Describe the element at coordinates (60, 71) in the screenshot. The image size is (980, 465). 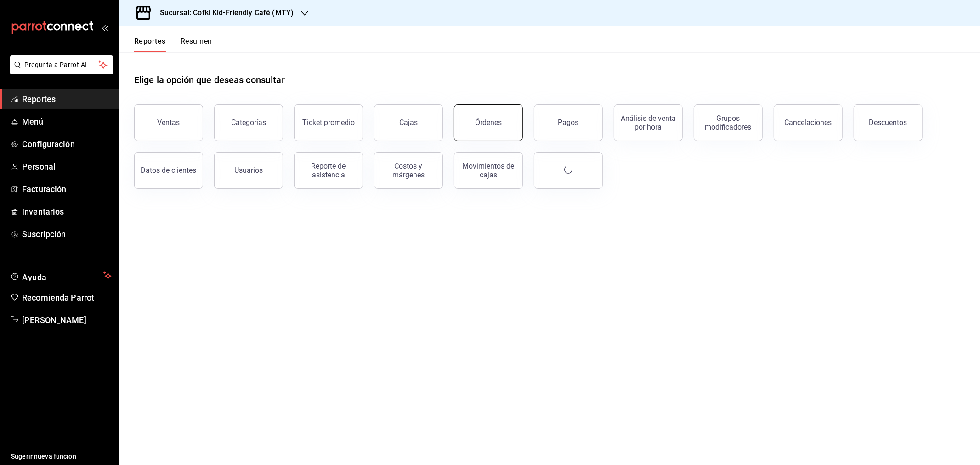
I see `a: Pregunta a Parrot AI` at that location.